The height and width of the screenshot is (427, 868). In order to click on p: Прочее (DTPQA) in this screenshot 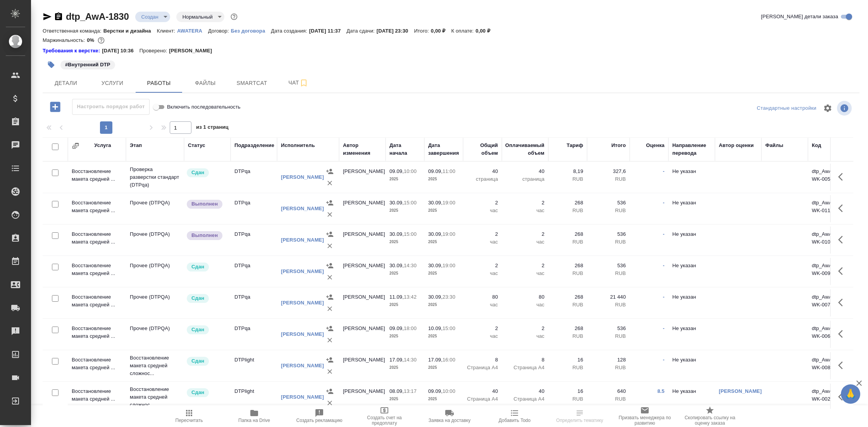, I will do `click(155, 328)`.